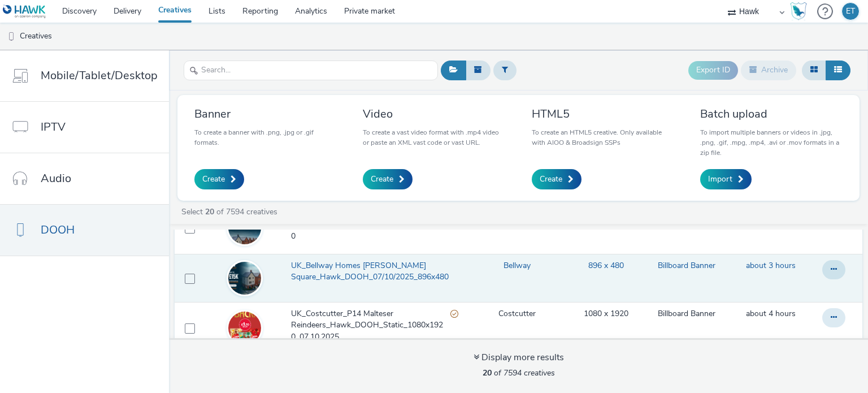  Describe the element at coordinates (603, 138) in the screenshot. I see `p: To create an HTML5 creative. Only available with AIOO & Broadsign SSPs` at that location.